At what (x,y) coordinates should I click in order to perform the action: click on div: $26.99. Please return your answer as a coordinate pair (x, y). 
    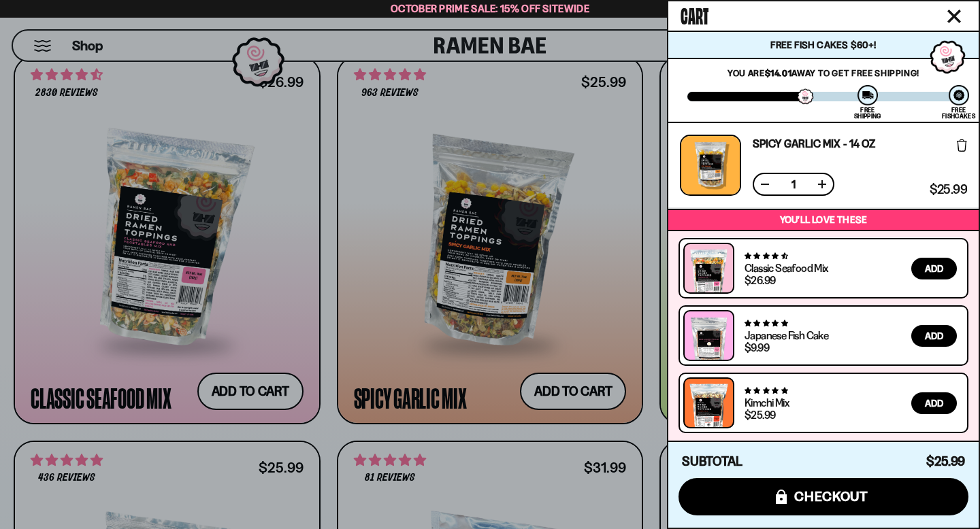
    Looking at the image, I should click on (760, 280).